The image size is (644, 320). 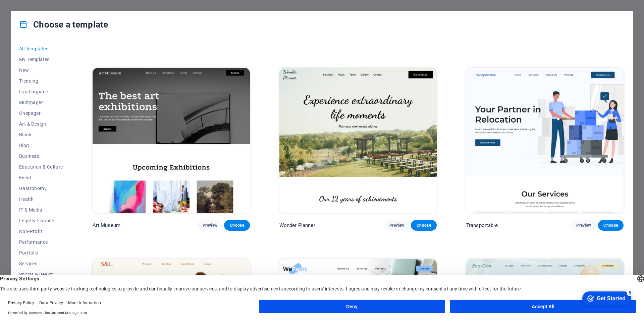 I want to click on span: Landingpage, so click(x=41, y=92).